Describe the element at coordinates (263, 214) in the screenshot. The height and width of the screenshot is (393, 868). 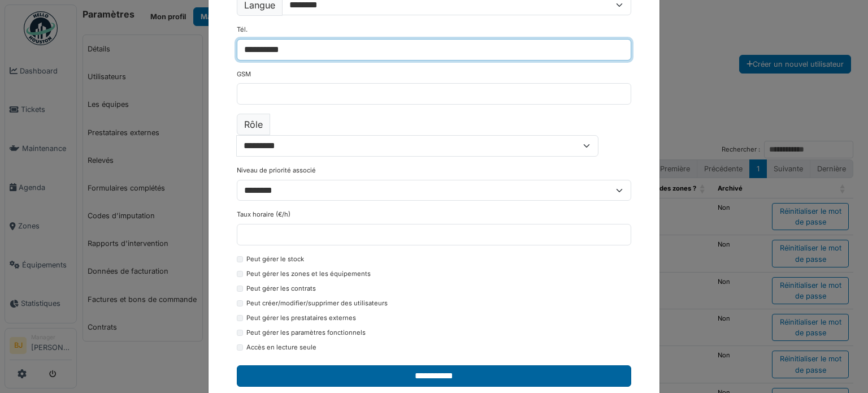
I see `label: Taux horaire (€/h)` at that location.